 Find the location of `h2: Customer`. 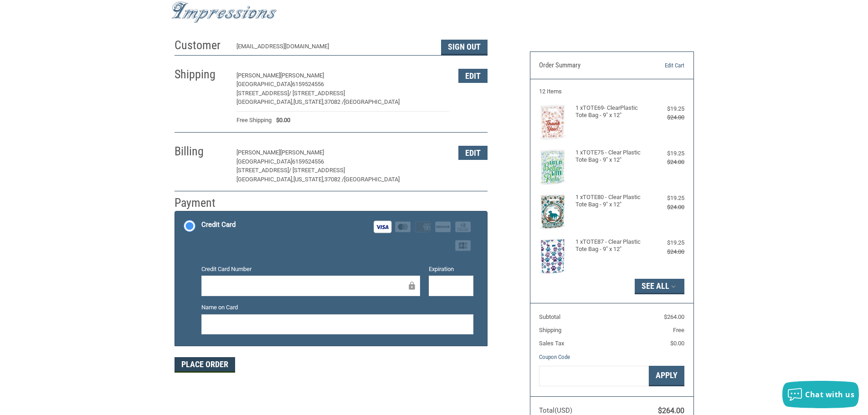

h2: Customer is located at coordinates (201, 45).